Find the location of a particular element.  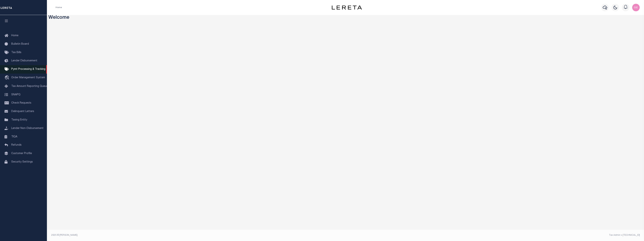

img: svg+xml;base64,PHN2ZyB4bWxucz0iaHR0cDovL3d3dy53My5vcmcvMjAwMC9zdmciIHBvaW50ZXItZXZlbnRzPSJub25lIi... is located at coordinates (636, 7).